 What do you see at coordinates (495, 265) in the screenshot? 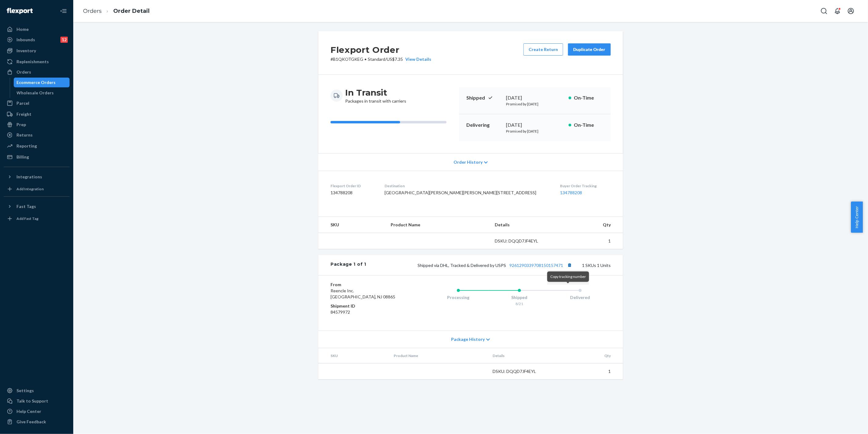
I see `span: Shipped via DHL, Tracked & Delivered by USPS` at bounding box center [495, 265].